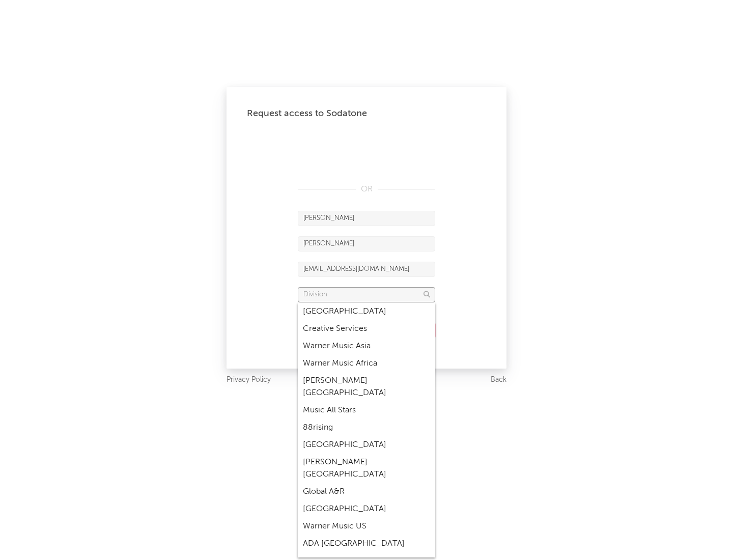 The width and height of the screenshot is (733, 560). What do you see at coordinates (366, 244) in the screenshot?
I see `input: Last Name` at bounding box center [366, 244].